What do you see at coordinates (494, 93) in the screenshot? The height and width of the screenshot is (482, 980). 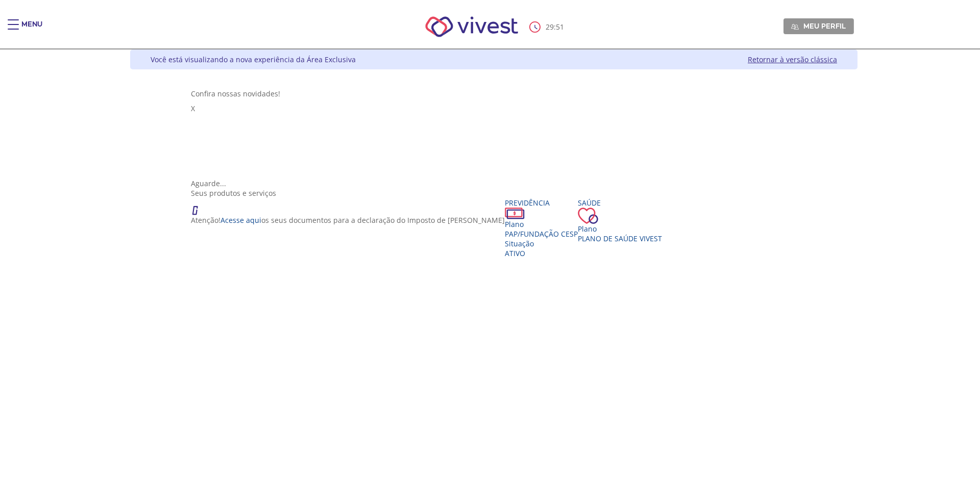 I see `div: Confira nossas novidades!` at bounding box center [494, 93].